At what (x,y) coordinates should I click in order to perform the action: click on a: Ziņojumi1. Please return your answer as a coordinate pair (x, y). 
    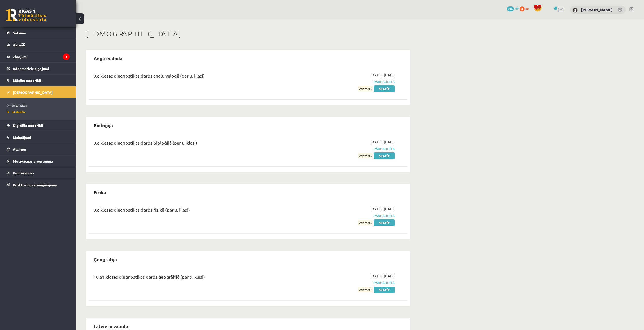
    Looking at the image, I should click on (38, 56).